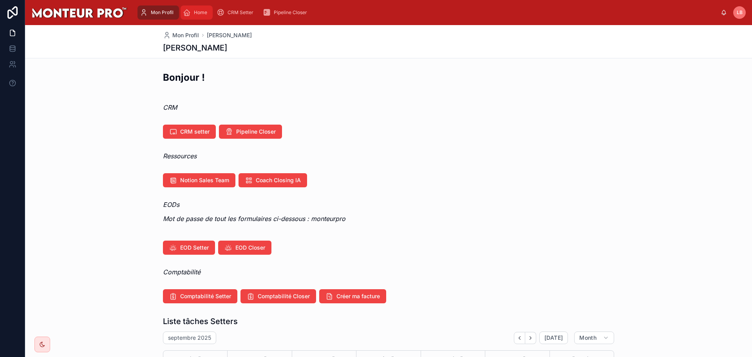  Describe the element at coordinates (79, 13) in the screenshot. I see `img: App logo` at that location.